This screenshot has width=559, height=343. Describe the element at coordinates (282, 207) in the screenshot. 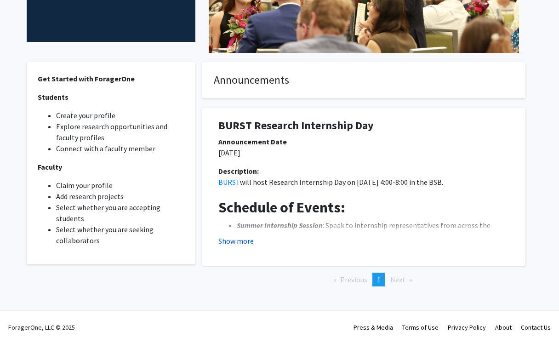

I see `strong: Schedule of Events:` at that location.